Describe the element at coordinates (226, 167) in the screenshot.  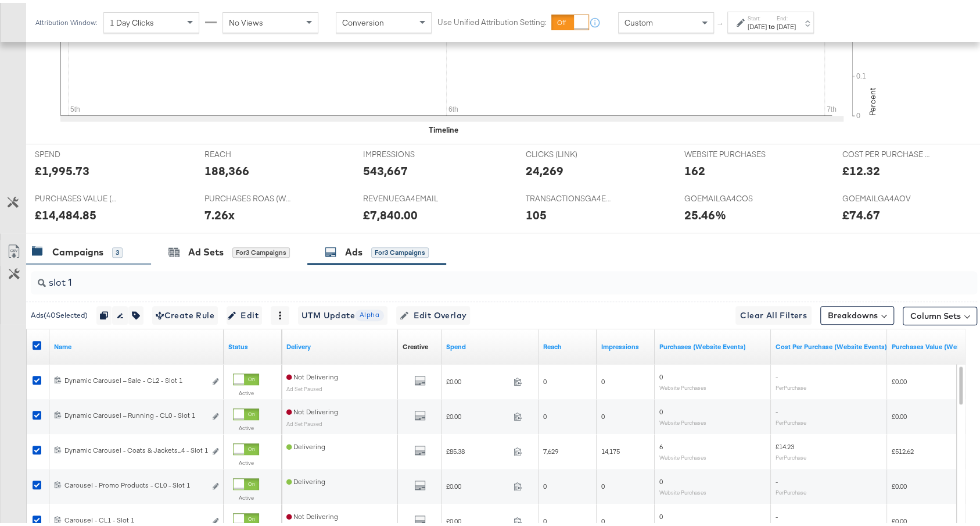
I see `div: 188,366` at that location.